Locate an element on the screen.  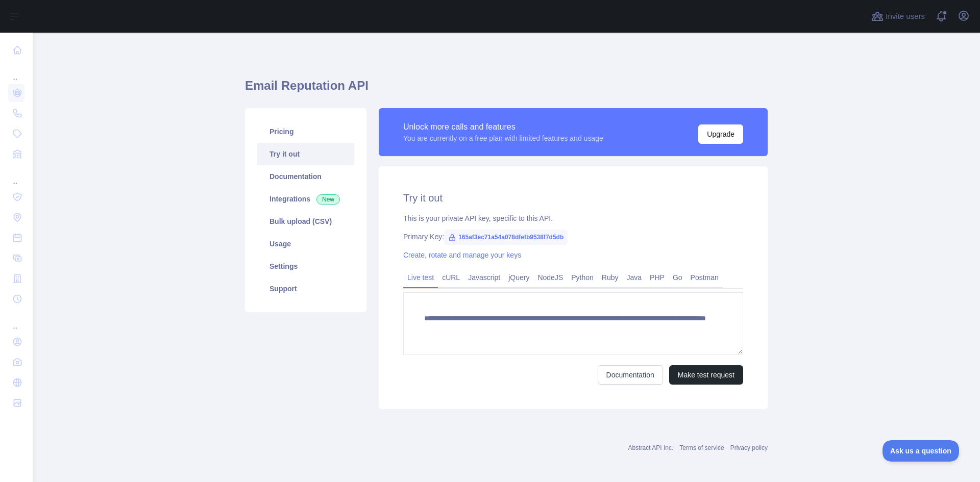
a: Settings is located at coordinates (306, 266).